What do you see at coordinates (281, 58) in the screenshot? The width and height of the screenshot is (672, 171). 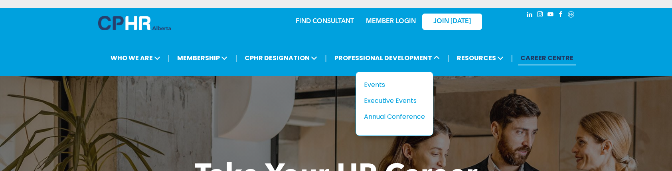 I see `span: CPHR DESIGNATION` at bounding box center [281, 58].